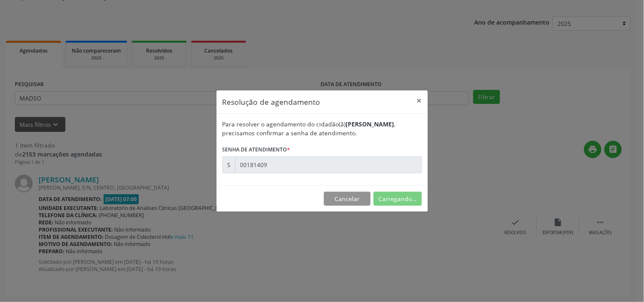  I want to click on button: Carregando..., so click(398, 199).